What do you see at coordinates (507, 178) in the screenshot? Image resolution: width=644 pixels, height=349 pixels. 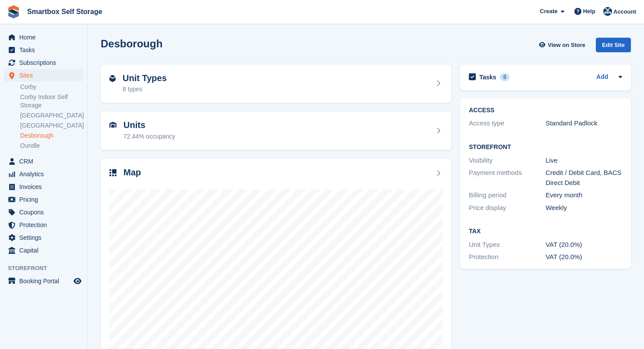 I see `div: Payment methods` at bounding box center [507, 178].